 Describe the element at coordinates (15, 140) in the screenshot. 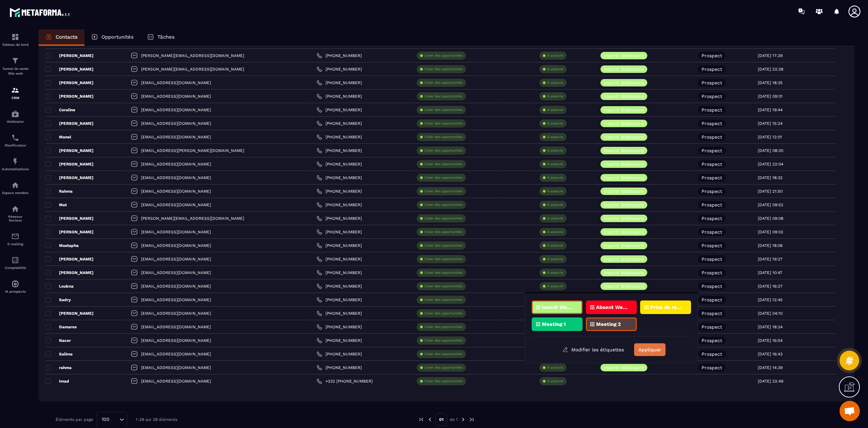

I see `a: schedulerschedulerPlanificateur` at that location.